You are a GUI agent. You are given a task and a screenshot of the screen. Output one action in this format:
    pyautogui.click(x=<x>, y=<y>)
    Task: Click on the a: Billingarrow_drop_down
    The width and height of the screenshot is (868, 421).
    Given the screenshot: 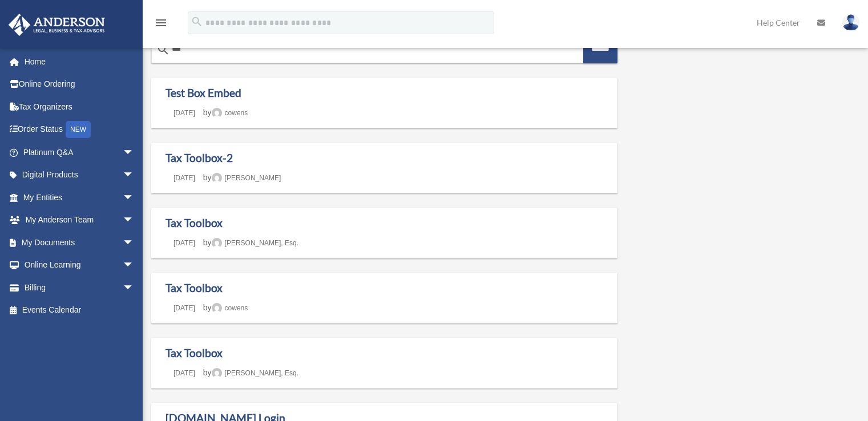 What is the action you would take?
    pyautogui.click(x=79, y=287)
    